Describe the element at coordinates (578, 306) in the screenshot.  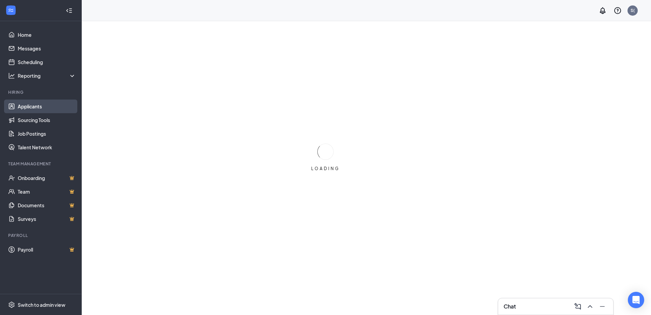
I see `button: ComposeMessage` at that location.